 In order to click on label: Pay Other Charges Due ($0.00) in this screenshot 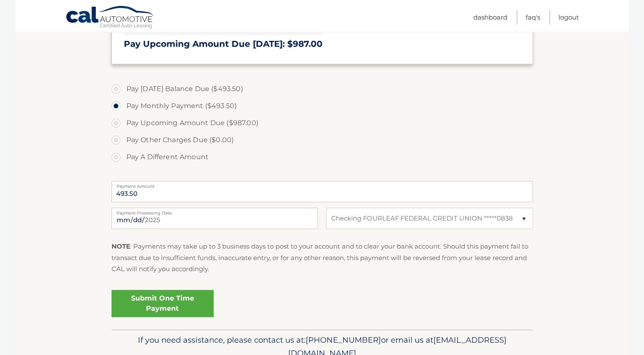, I will do `click(322, 140)`.